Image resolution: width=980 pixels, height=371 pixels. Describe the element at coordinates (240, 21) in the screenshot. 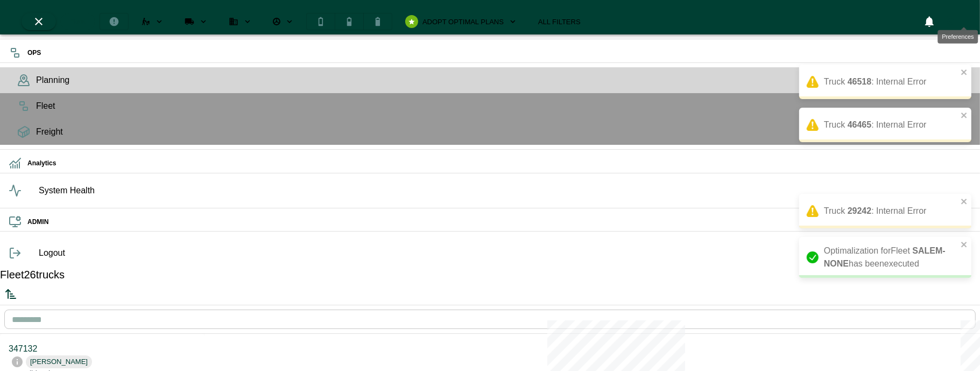

I see `button: Fleet Type` at that location.